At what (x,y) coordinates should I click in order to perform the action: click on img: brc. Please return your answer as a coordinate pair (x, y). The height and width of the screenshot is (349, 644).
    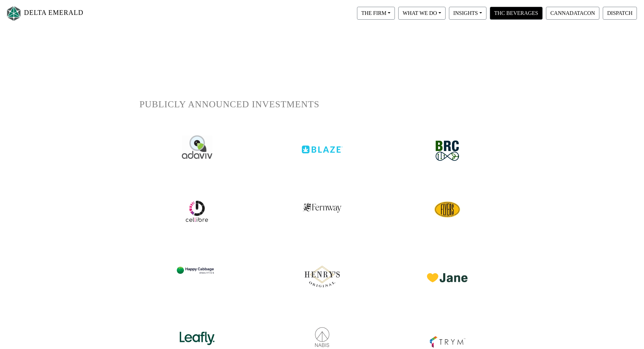
    Looking at the image, I should click on (447, 151).